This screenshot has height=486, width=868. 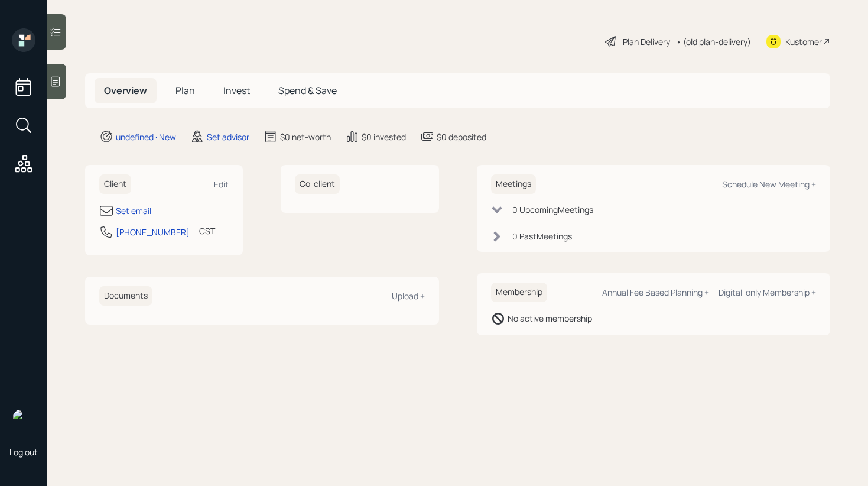 I want to click on span: Spend & Save, so click(x=307, y=90).